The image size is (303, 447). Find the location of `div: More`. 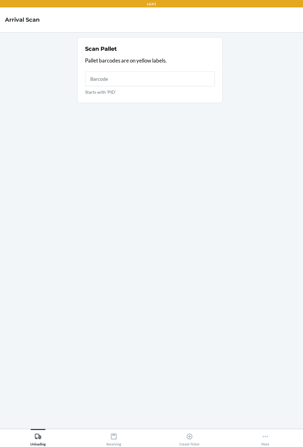

div: More is located at coordinates (265, 438).